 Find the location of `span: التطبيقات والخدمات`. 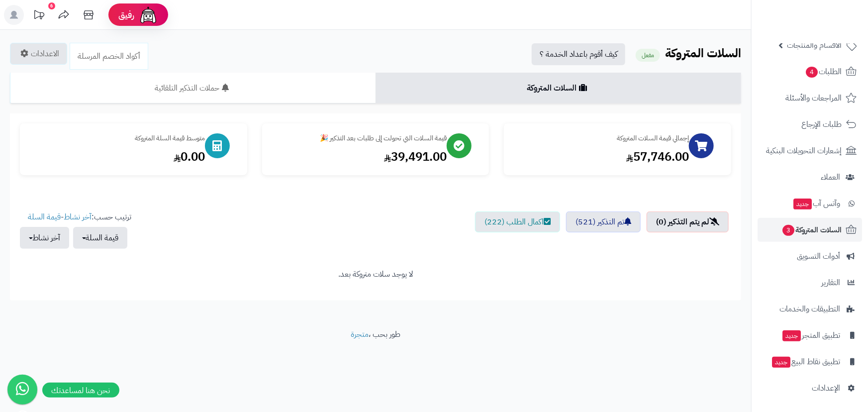

span: التطبيقات والخدمات is located at coordinates (810, 309).